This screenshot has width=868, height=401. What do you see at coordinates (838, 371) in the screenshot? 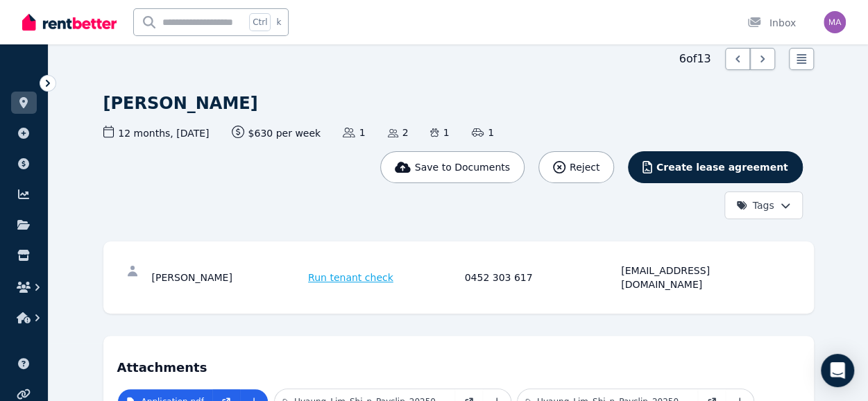
I see `div: Open Intercom Messenger` at bounding box center [838, 371].